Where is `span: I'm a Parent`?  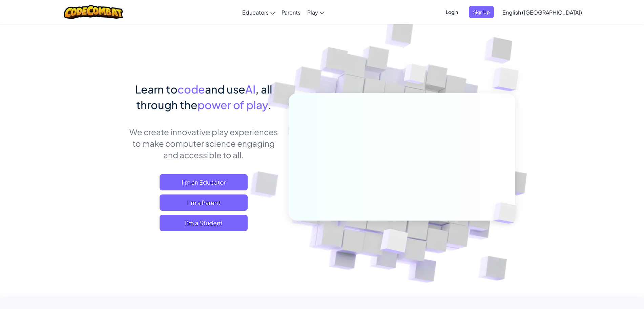
span: I'm a Parent is located at coordinates (203, 203).